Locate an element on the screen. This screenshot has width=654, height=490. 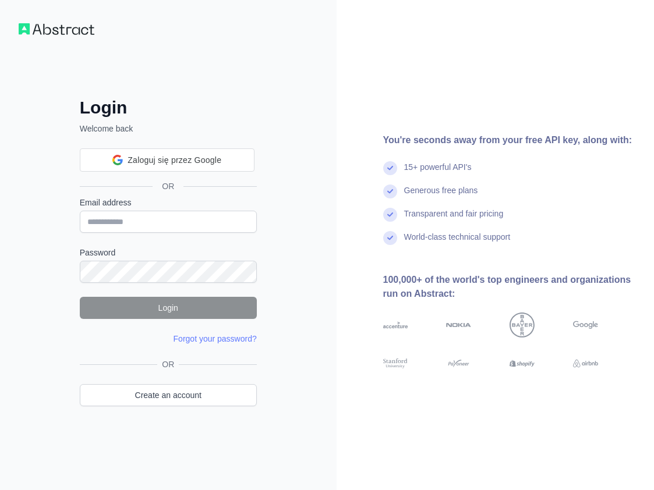
button: Login is located at coordinates (168, 308).